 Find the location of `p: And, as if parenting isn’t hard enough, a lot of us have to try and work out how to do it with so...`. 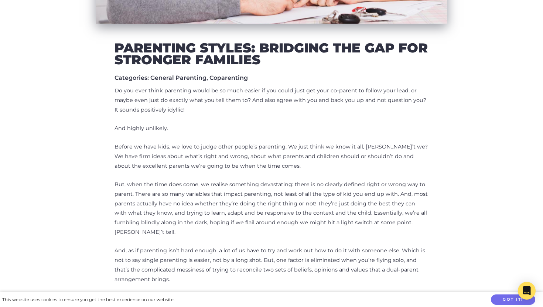

p: And, as if parenting isn’t hard enough, a lot of us have to try and work out how to do it with so... is located at coordinates (272, 265).